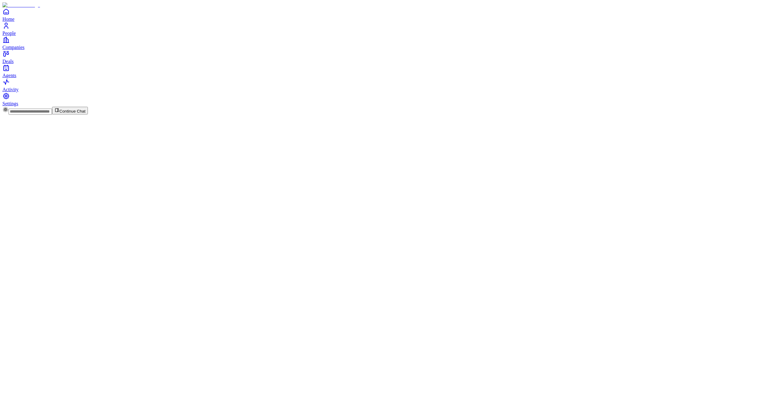 The width and height of the screenshot is (780, 395). What do you see at coordinates (390, 29) in the screenshot?
I see `a: People` at bounding box center [390, 29].